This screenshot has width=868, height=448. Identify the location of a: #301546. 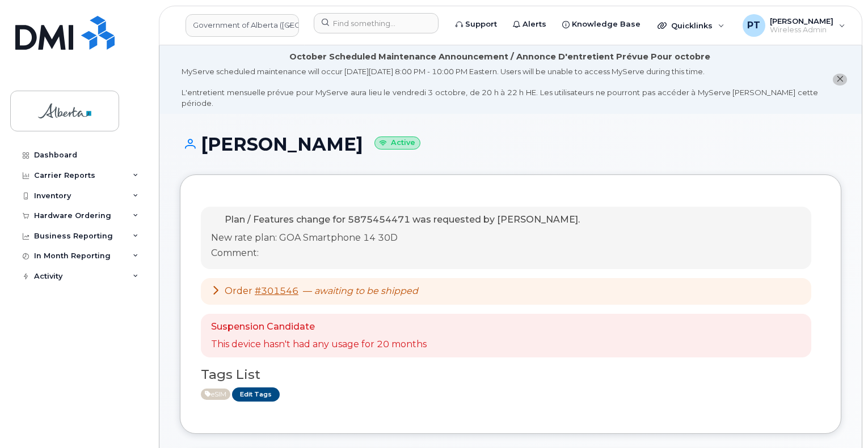
(276, 291).